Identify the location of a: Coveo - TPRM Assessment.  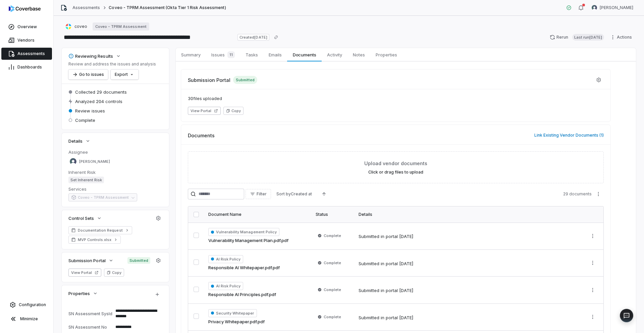
(121, 27).